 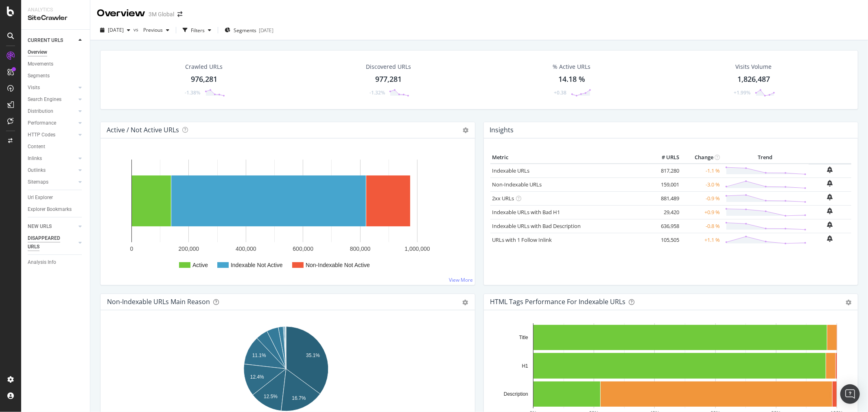 I want to click on div: 14.18 %, so click(x=571, y=80).